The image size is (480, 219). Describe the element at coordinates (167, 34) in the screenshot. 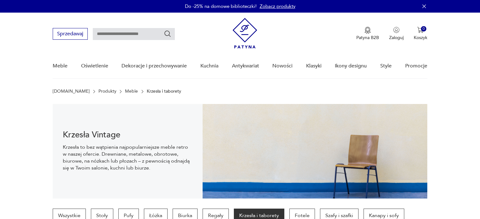

I see `button: Szukaj` at that location.